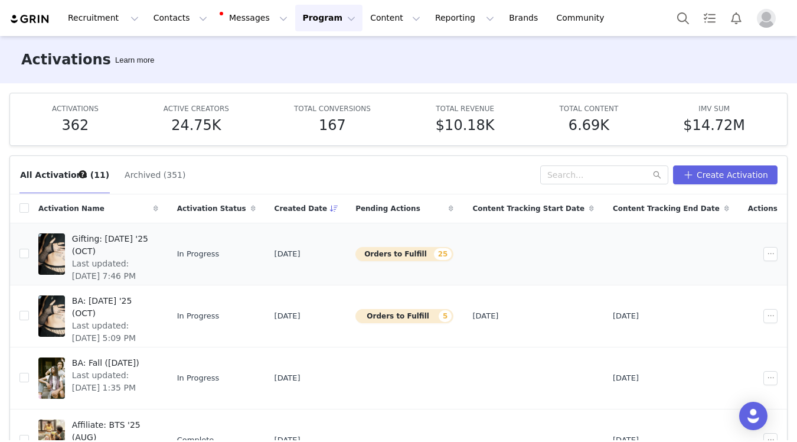 This screenshot has height=442, width=797. I want to click on span: IMV SUM, so click(714, 109).